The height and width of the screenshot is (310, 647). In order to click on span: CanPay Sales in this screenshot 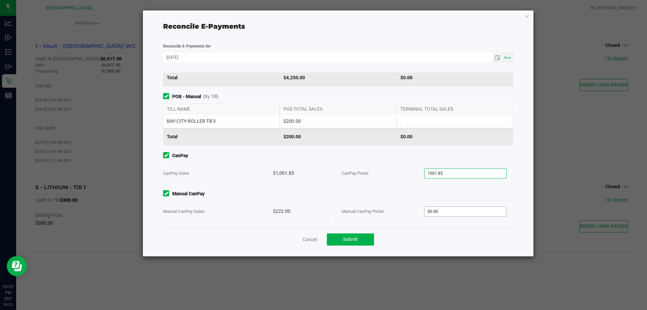, I will do `click(176, 173)`.